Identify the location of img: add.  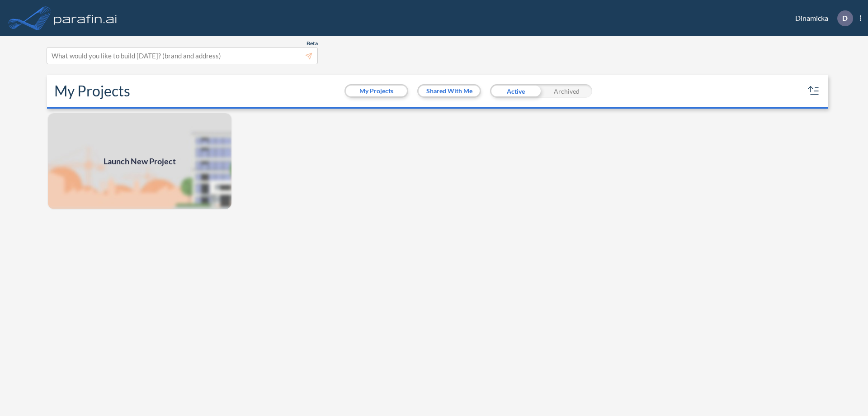
(139, 161).